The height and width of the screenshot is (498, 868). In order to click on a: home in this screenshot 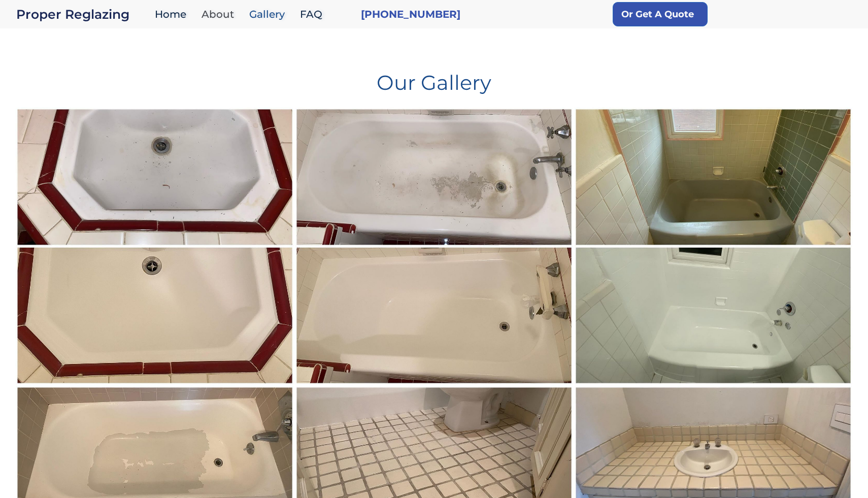, I will do `click(83, 14)`.